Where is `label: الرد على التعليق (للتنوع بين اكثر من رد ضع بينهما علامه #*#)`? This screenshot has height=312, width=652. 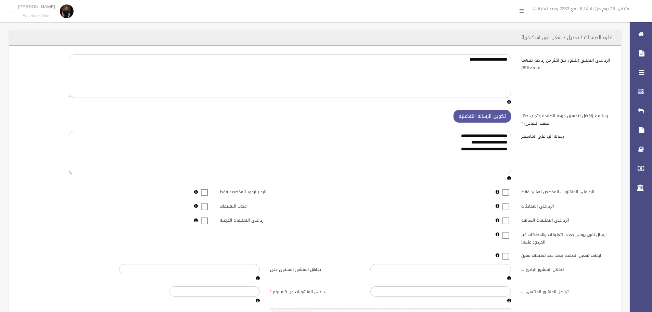 label: الرد على التعليق (للتنوع بين اكثر من رد ضع بينهما علامه #*#) is located at coordinates (567, 63).